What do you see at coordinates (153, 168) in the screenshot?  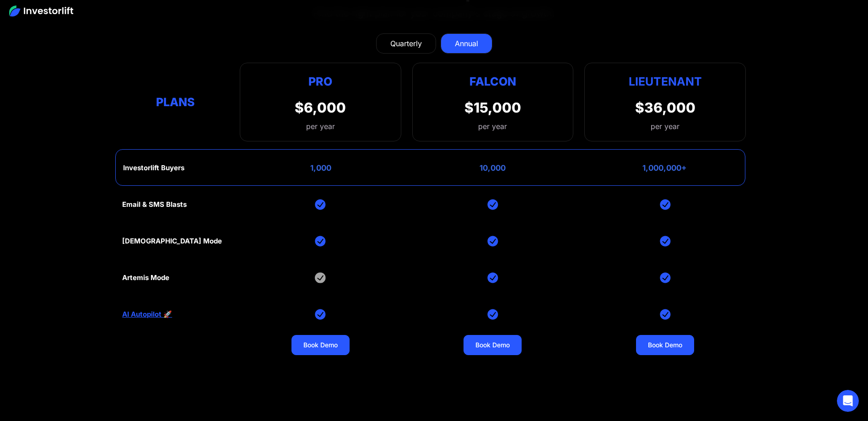 I see `div: Investorlift Buyers` at bounding box center [153, 168].